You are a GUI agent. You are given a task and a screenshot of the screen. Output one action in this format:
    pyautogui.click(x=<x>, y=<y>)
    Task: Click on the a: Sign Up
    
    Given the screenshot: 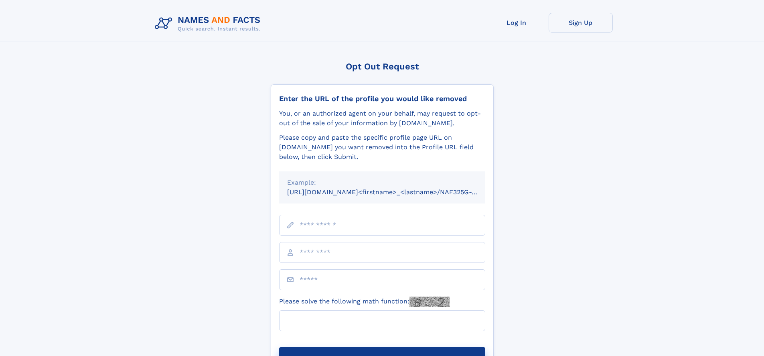 What is the action you would take?
    pyautogui.click(x=581, y=22)
    